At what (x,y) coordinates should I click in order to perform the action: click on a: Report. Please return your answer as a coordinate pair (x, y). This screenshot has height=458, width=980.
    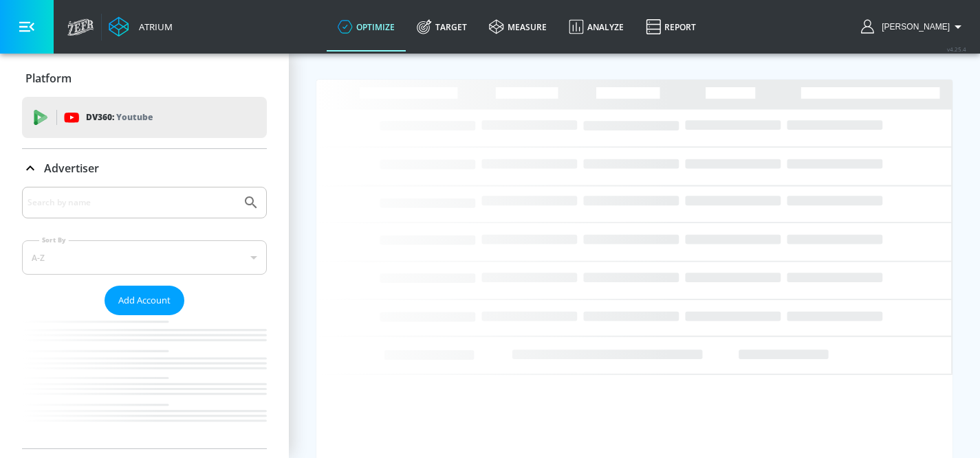
    Looking at the image, I should click on (670, 27).